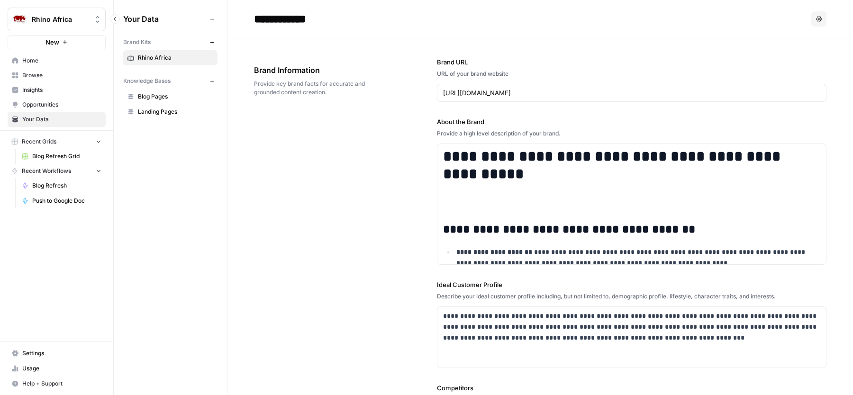  Describe the element at coordinates (67, 201) in the screenshot. I see `span: Push to Google Doc` at that location.